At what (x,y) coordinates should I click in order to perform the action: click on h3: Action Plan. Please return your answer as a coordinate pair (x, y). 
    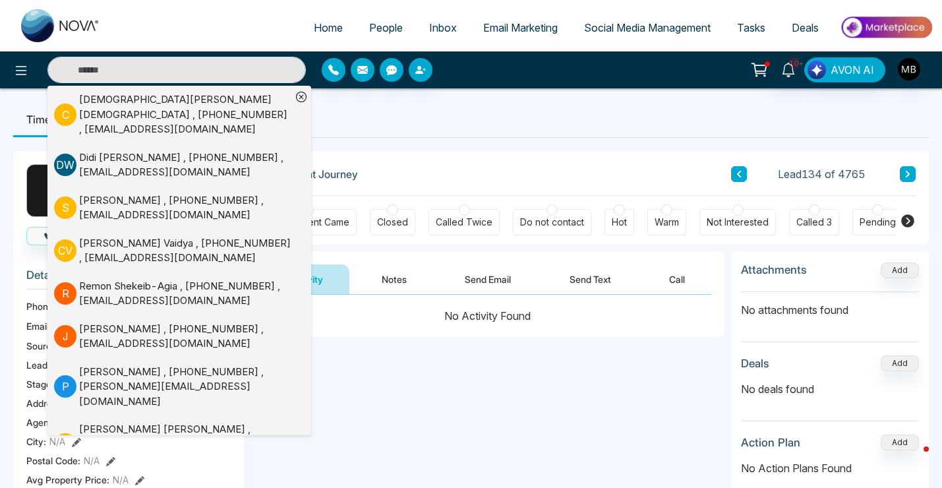
    Looking at the image, I should click on (770, 442).